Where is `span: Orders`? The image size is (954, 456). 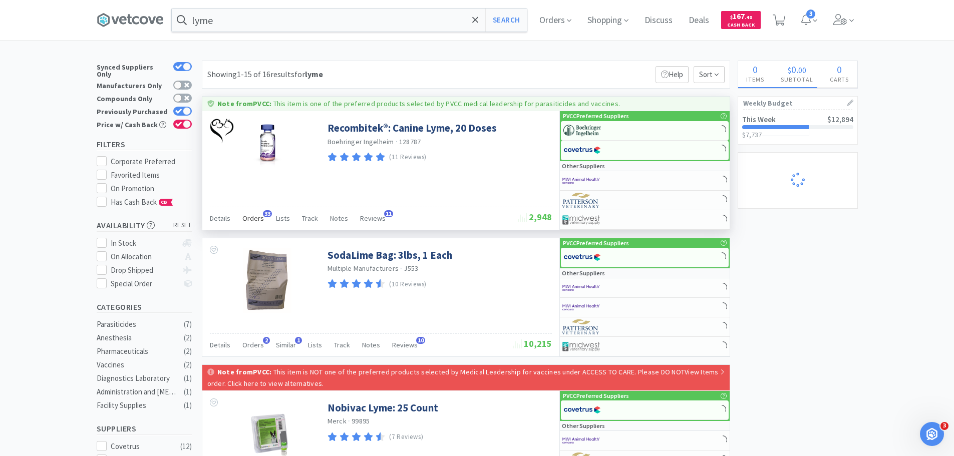
span: Orders is located at coordinates (253, 218).